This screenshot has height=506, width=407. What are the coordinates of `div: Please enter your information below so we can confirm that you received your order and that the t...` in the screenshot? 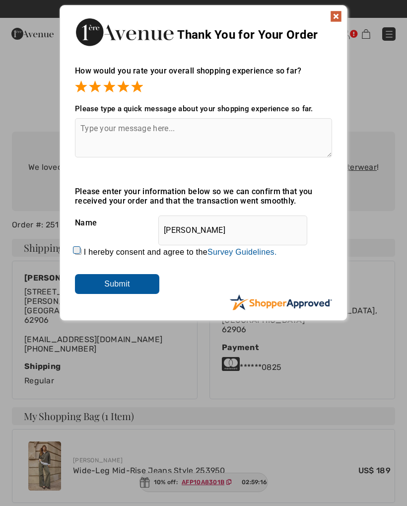 It's located at (203, 196).